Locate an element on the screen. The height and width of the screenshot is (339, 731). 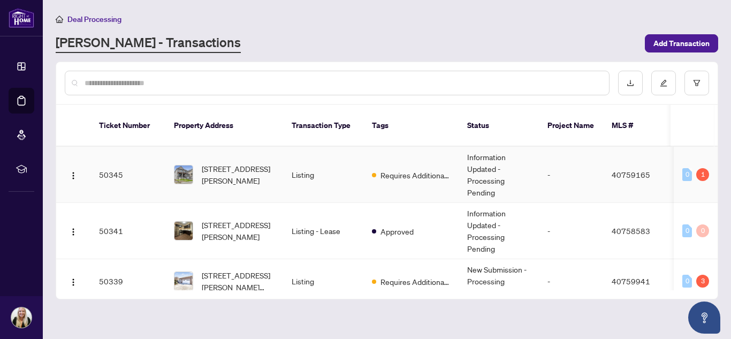
td: 50345 is located at coordinates (128, 174).